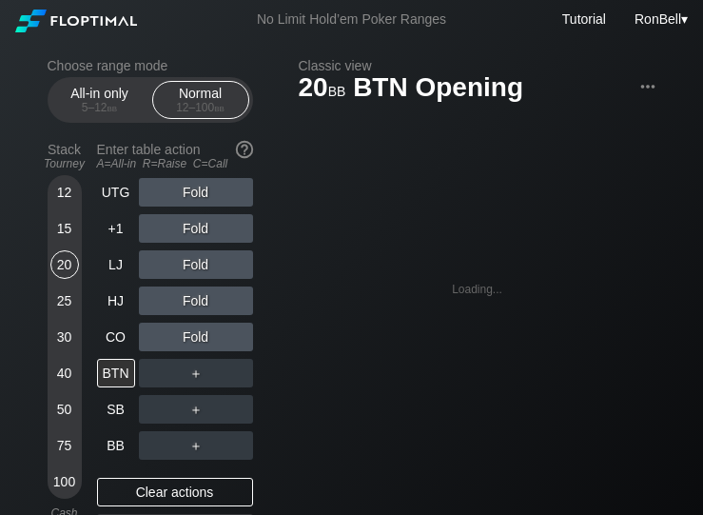  I want to click on div: LJ, so click(116, 264).